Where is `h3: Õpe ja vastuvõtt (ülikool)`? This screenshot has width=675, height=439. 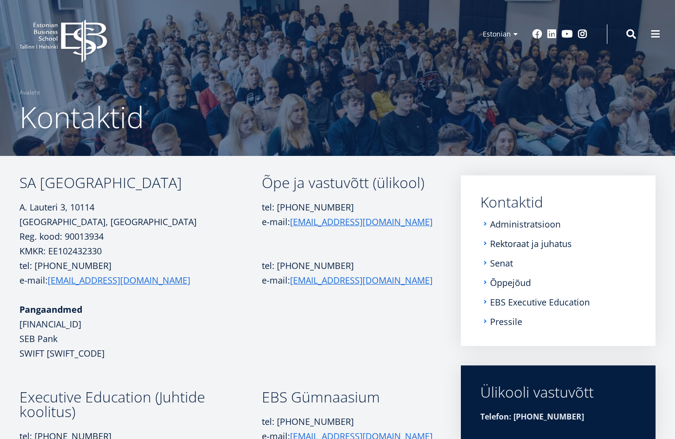 h3: Õpe ja vastuvõtt (ülikool) is located at coordinates (347, 183).